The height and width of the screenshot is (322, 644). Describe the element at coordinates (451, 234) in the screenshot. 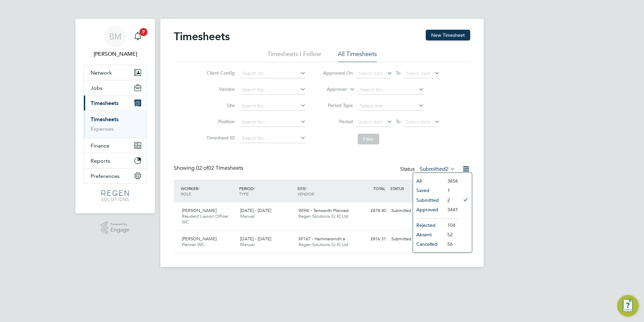

I see `li: 52` at that location.